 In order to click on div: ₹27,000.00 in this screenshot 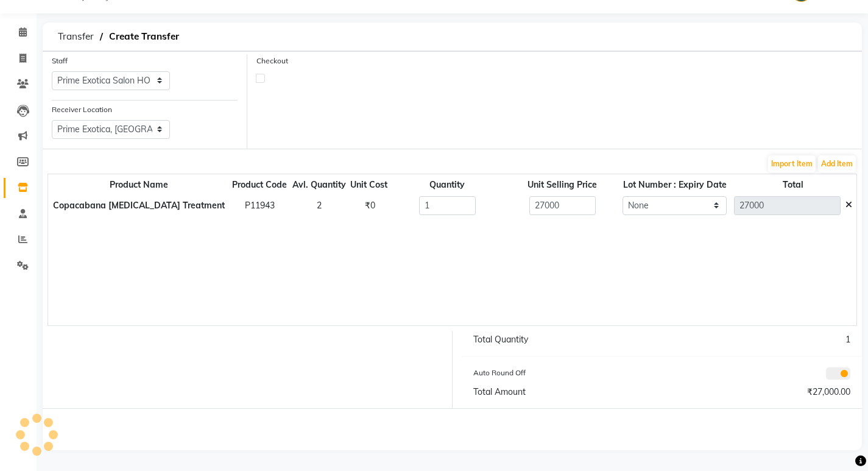, I will do `click(760, 392)`.